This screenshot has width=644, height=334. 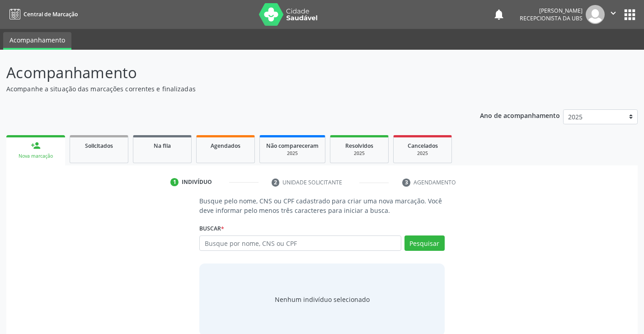 I want to click on span: Agendados, so click(x=225, y=145).